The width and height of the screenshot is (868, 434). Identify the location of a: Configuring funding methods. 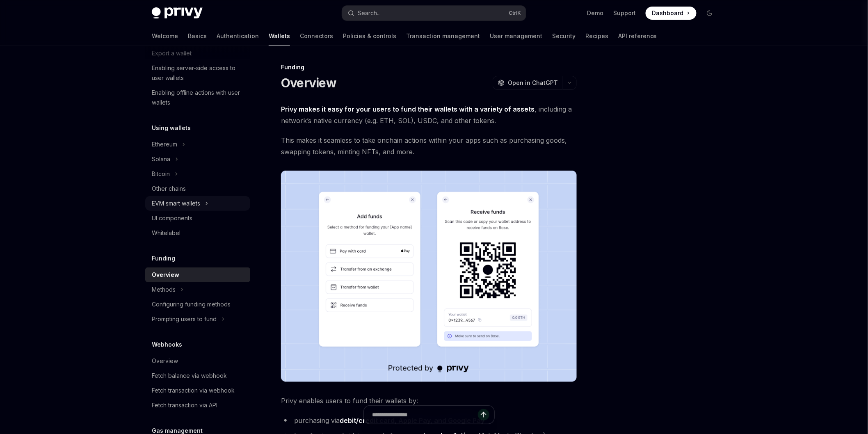
(198, 304).